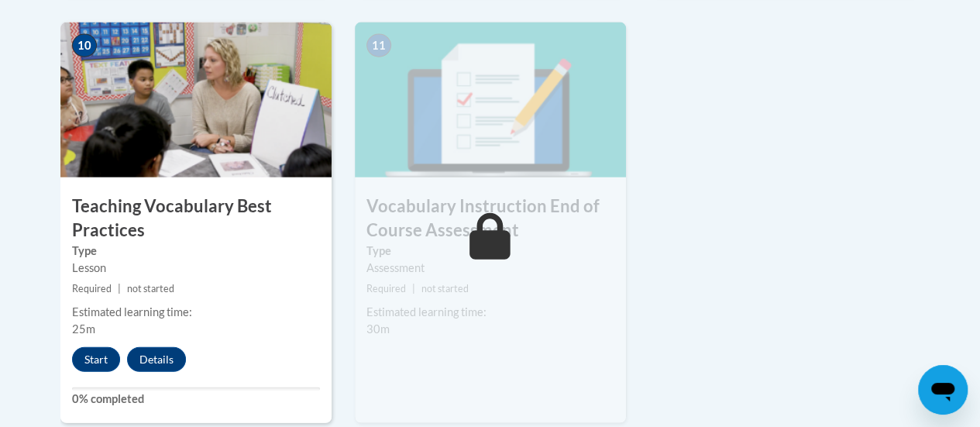  I want to click on span: 25m, so click(84, 329).